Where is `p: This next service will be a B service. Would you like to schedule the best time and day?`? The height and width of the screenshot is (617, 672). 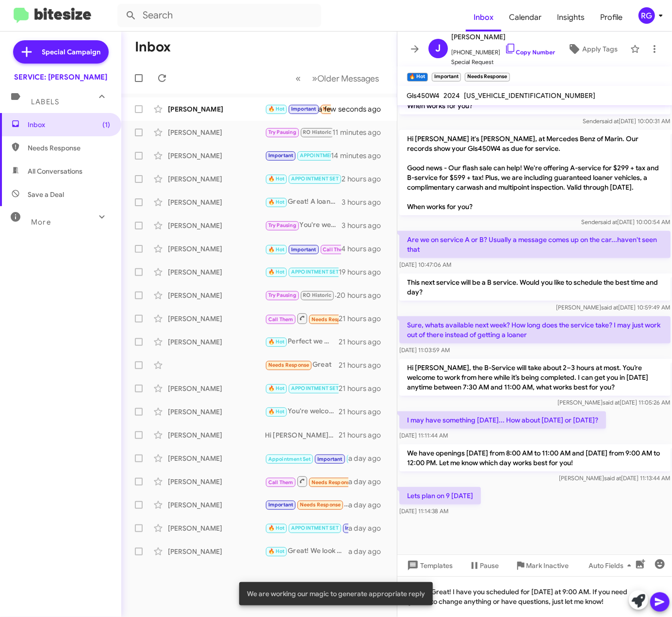 p: This next service will be a B service. Would you like to schedule the best time and day? is located at coordinates (535, 287).